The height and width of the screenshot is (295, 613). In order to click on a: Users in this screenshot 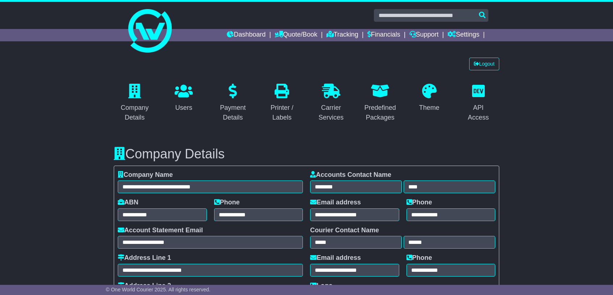, I will do `click(184, 98)`.